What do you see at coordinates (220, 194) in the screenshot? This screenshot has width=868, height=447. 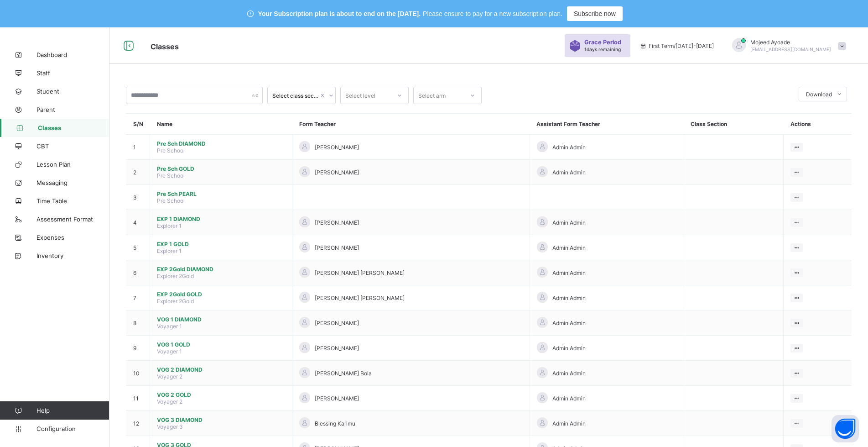 I see `span: Pre Sch PEARL` at bounding box center [220, 194].